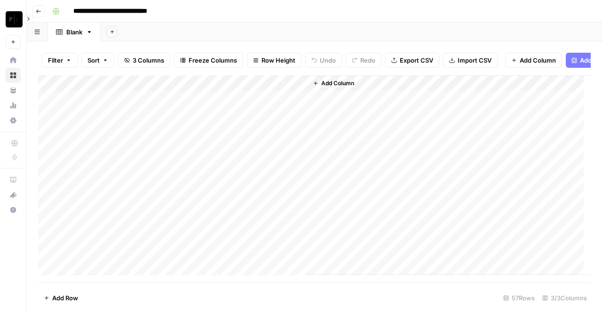  I want to click on button: Add Row, so click(61, 298).